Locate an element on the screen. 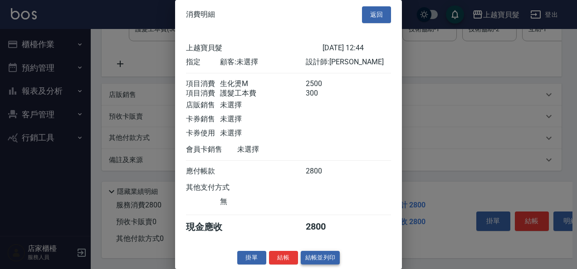 This screenshot has height=269, width=577. button: 返回 is located at coordinates (376, 15).